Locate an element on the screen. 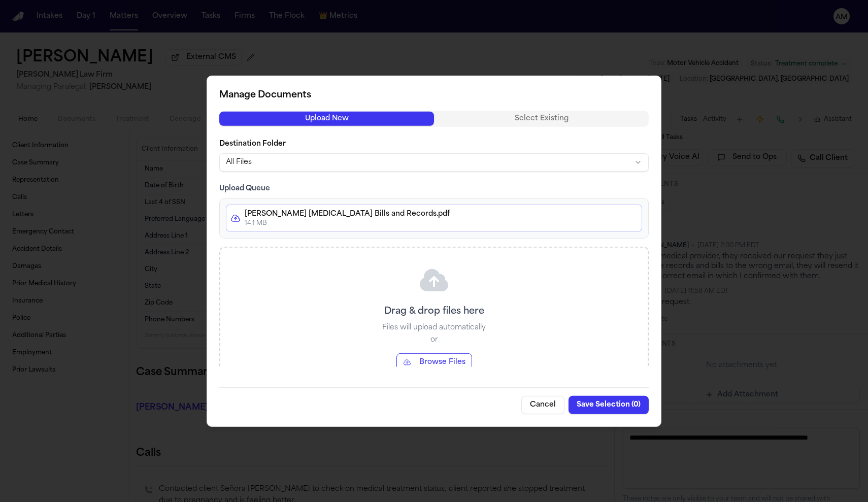 The height and width of the screenshot is (502, 868). label: Destination Folder is located at coordinates (434, 144).